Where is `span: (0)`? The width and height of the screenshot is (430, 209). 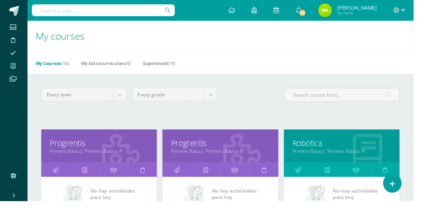
span: (0) is located at coordinates (133, 66).